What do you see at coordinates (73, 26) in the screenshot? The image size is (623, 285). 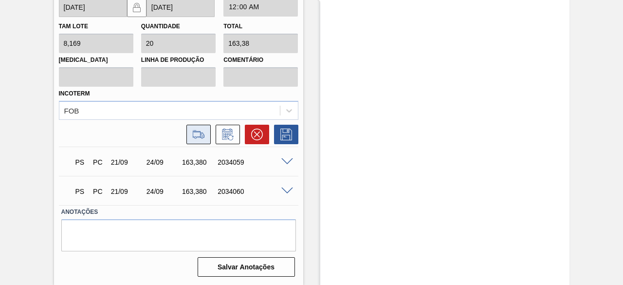 I see `label: Tam lote` at bounding box center [73, 26].